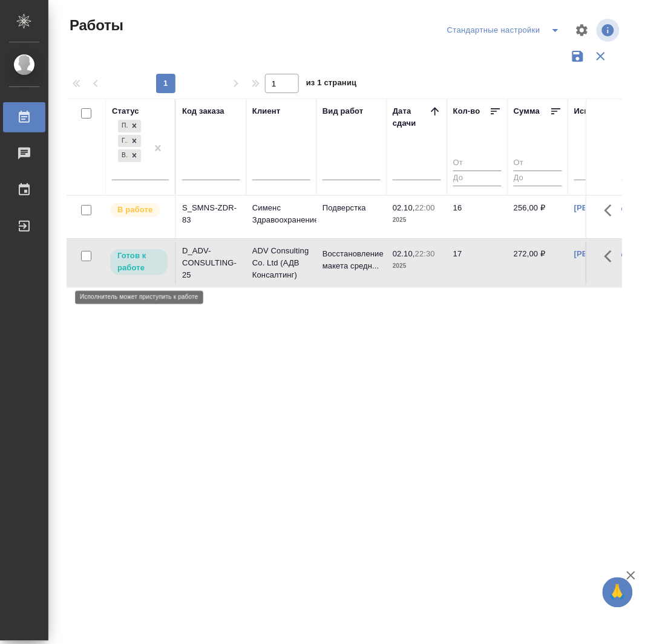  I want to click on div: Вид работ, so click(343, 111).